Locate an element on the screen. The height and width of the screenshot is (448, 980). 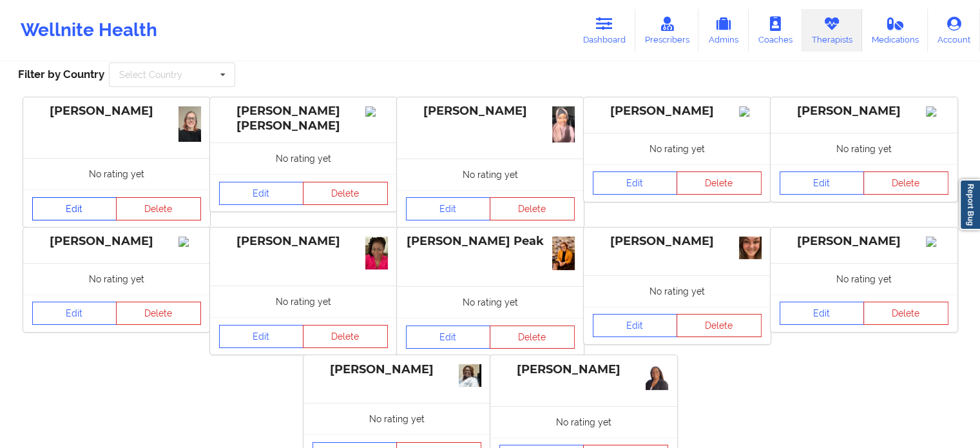
a: Medications is located at coordinates (895, 30).